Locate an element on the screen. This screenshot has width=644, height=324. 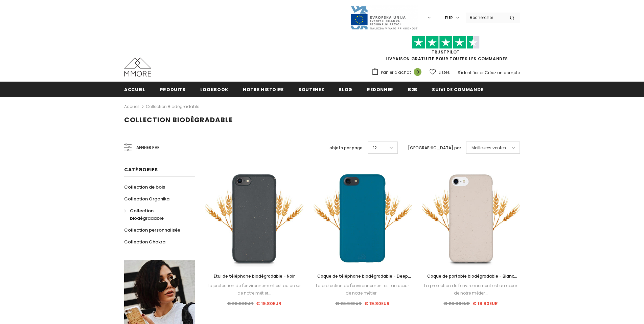
label: objets par page is located at coordinates (346, 148).